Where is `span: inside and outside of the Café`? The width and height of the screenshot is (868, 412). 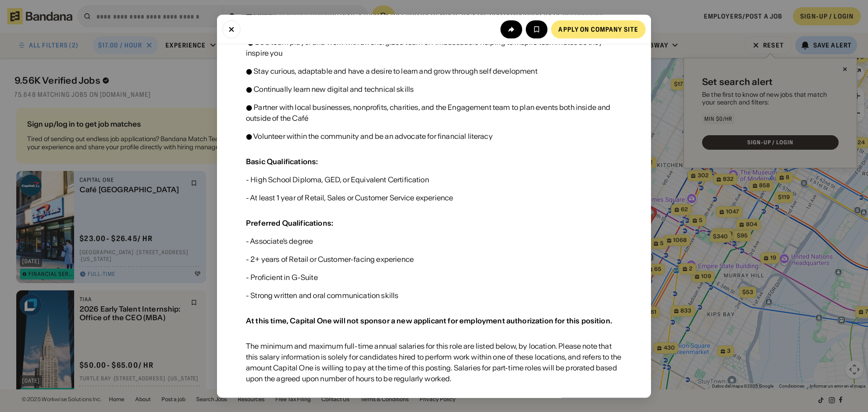
span: inside and outside of the Café is located at coordinates (428, 113).